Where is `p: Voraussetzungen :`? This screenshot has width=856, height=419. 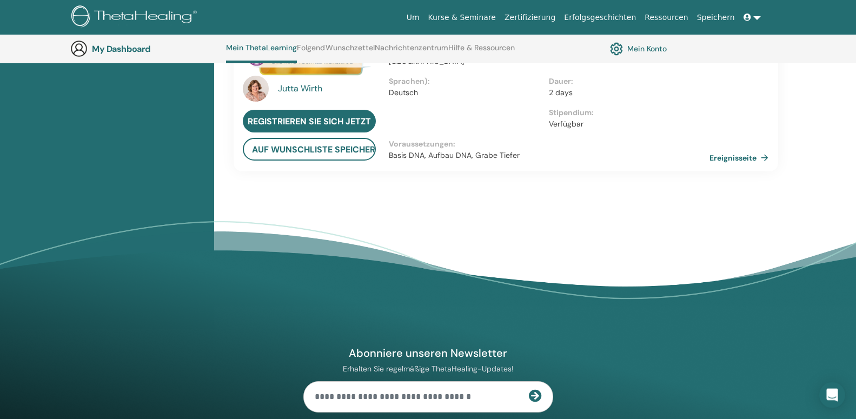
p: Voraussetzungen : is located at coordinates (549, 144).